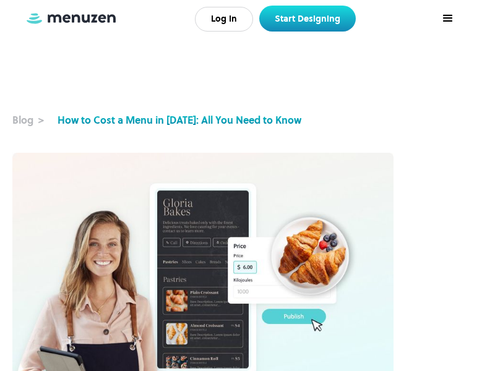 The width and height of the screenshot is (495, 371). Describe the element at coordinates (35, 120) in the screenshot. I see `div: Blog >` at that location.